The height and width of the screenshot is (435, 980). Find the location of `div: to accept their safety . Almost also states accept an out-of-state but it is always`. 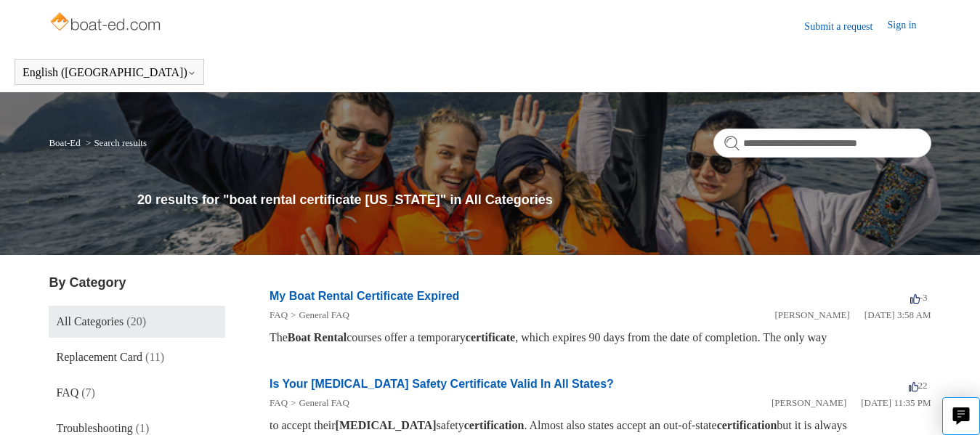

div: to accept their safety . Almost also states accept an out-of-state but it is always is located at coordinates (600, 425).